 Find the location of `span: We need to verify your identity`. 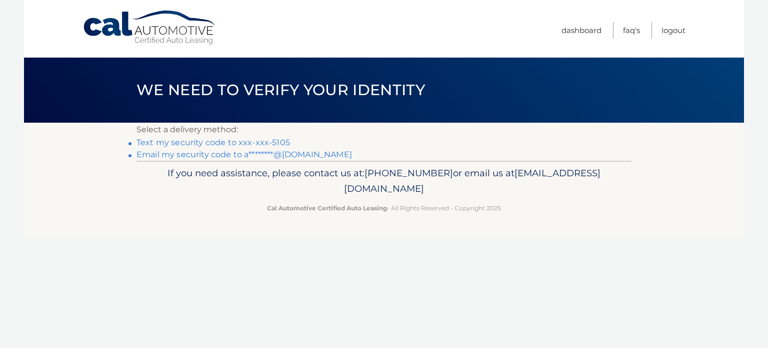

span: We need to verify your identity is located at coordinates (281, 90).